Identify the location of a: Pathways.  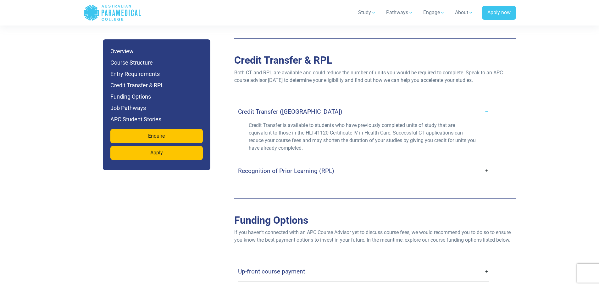
(400, 13).